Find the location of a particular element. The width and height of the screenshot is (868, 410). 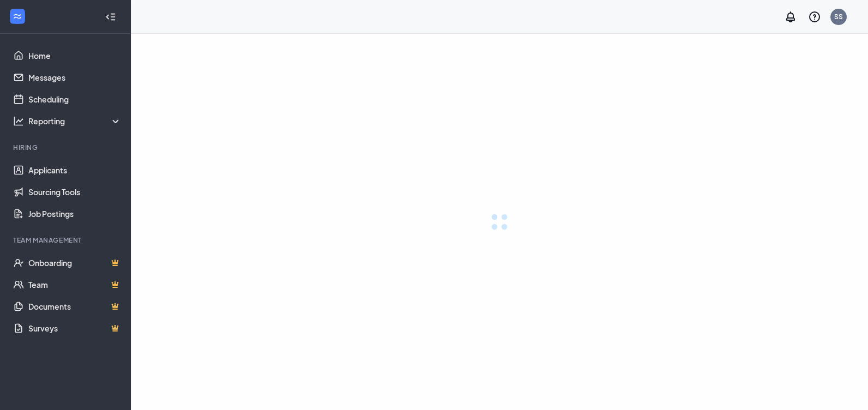

a: Home is located at coordinates (75, 55).